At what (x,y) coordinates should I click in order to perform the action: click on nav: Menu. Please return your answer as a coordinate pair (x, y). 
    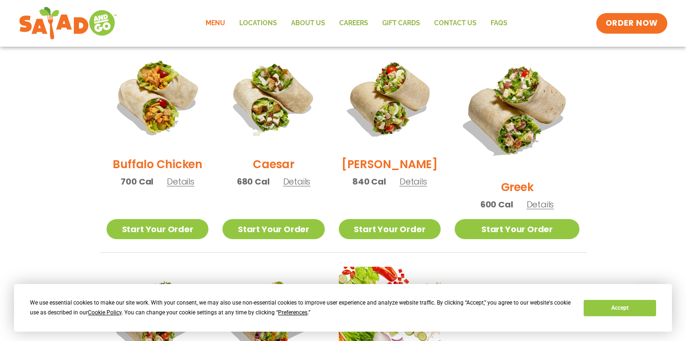
    Looking at the image, I should click on (356, 23).